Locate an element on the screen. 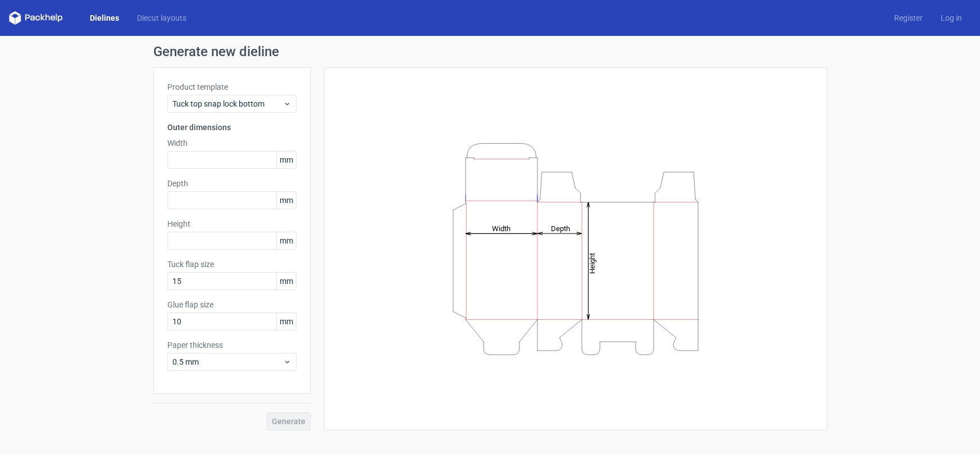 This screenshot has width=980, height=455. a: Dielines is located at coordinates (104, 18).